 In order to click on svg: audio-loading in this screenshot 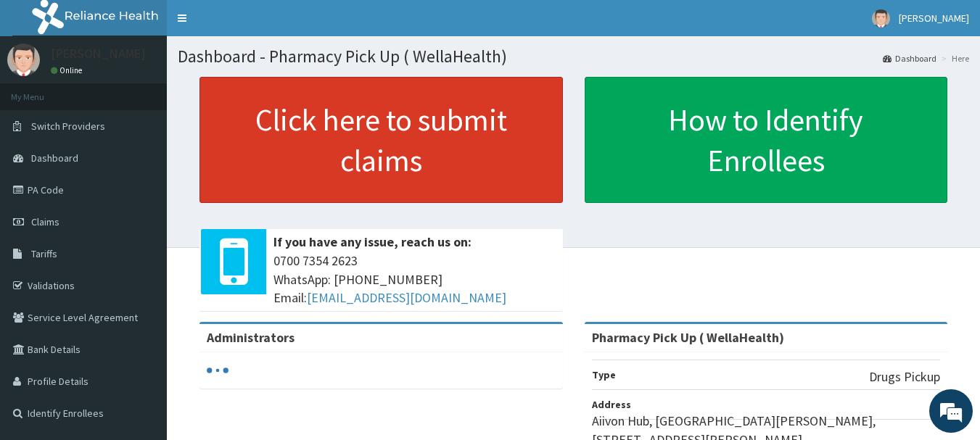, I will do `click(217, 371)`.